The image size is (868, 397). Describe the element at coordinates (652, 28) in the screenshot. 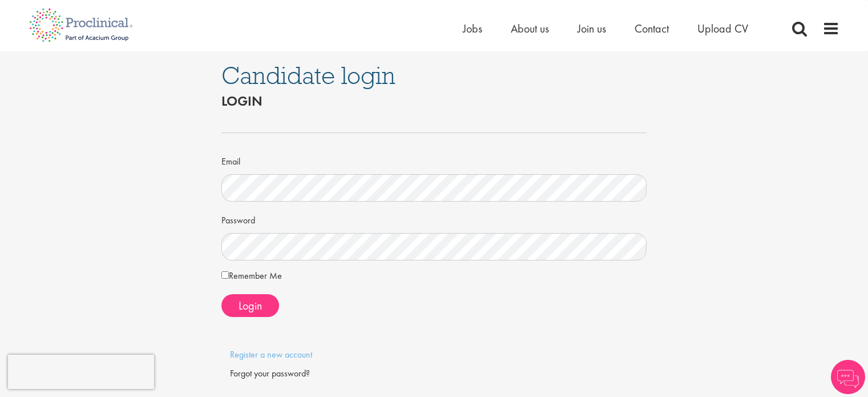

I see `span: Contact` at that location.